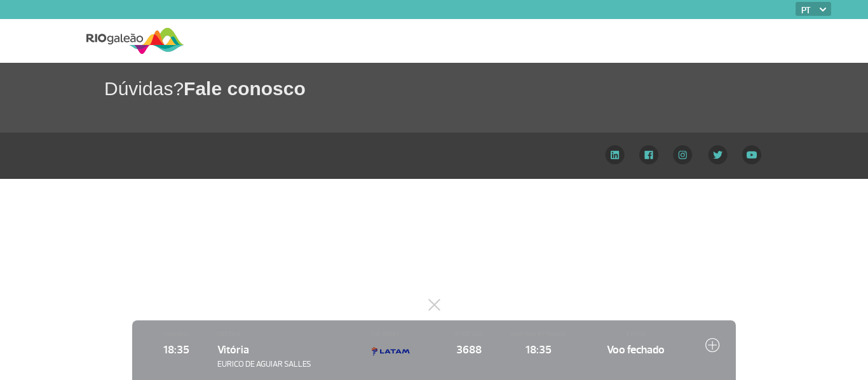 The image size is (868, 380). What do you see at coordinates (648, 155) in the screenshot?
I see `img: Facebook` at bounding box center [648, 155].